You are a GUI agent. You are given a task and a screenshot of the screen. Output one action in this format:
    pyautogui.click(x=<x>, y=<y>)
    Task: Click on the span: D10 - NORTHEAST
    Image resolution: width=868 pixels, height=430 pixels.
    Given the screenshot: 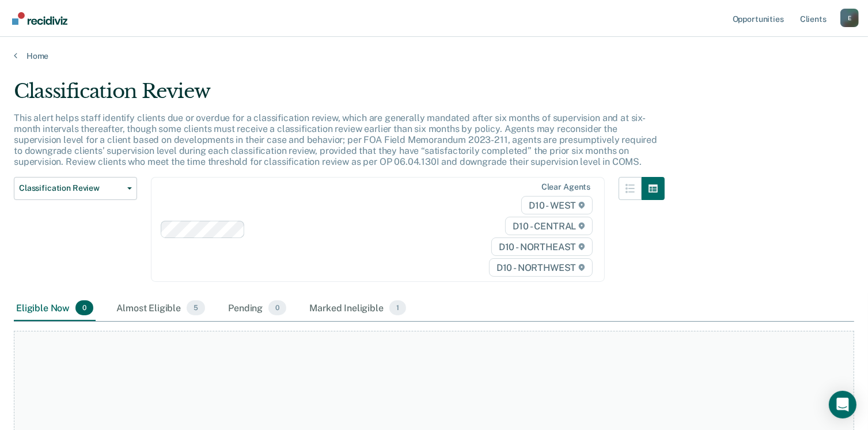 What is the action you would take?
    pyautogui.click(x=542, y=246)
    